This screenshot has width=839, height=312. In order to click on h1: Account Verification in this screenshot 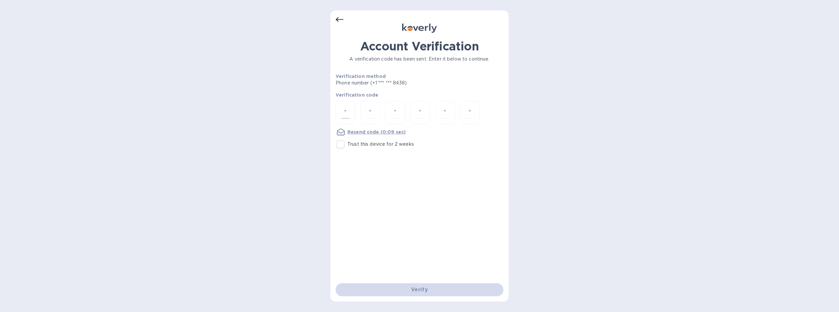, I will do `click(419, 46)`.